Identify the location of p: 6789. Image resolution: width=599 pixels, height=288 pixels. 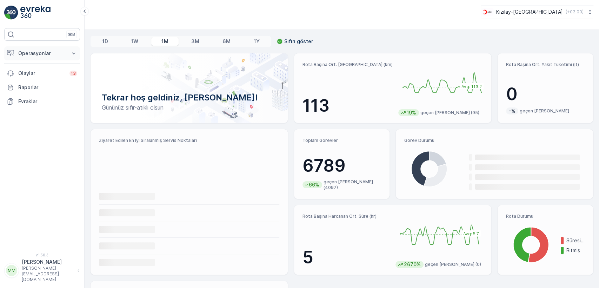
(342, 166).